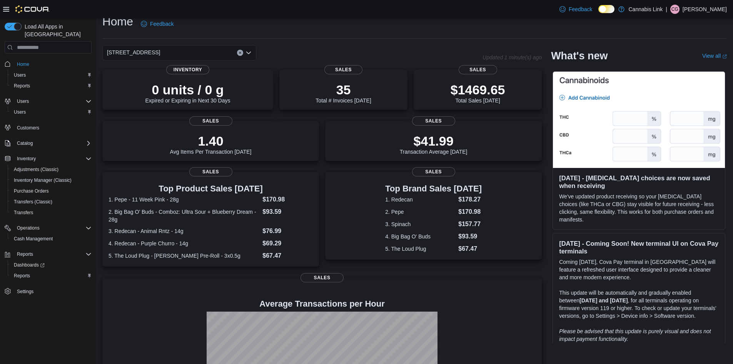 Image resolution: width=733 pixels, height=364 pixels. What do you see at coordinates (470, 224) in the screenshot?
I see `dd: $157.77` at bounding box center [470, 224].